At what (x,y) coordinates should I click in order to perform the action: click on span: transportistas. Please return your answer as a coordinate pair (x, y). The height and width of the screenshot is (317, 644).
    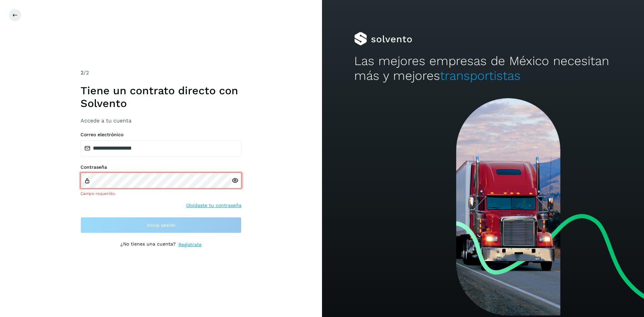
    Looking at the image, I should click on (480, 75).